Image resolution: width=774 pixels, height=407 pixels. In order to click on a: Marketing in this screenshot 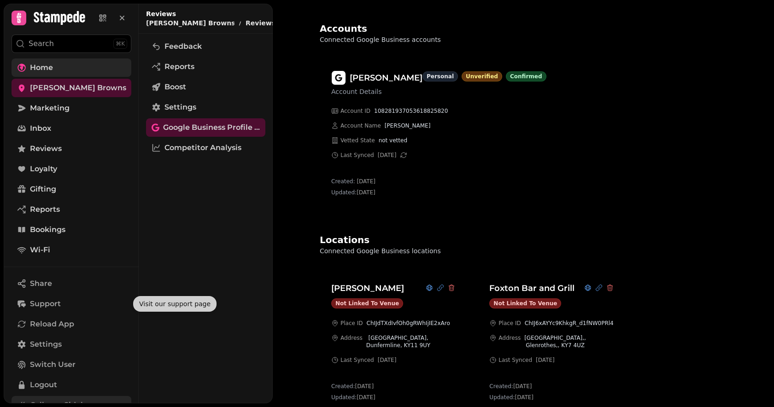, I will do `click(71, 108)`.